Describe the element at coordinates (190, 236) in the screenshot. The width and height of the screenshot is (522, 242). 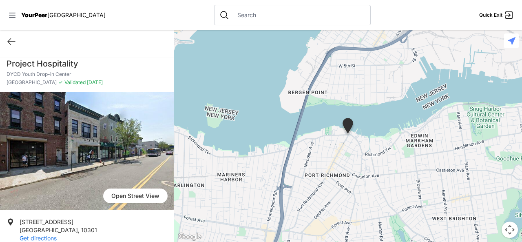
I see `img: Google` at that location.